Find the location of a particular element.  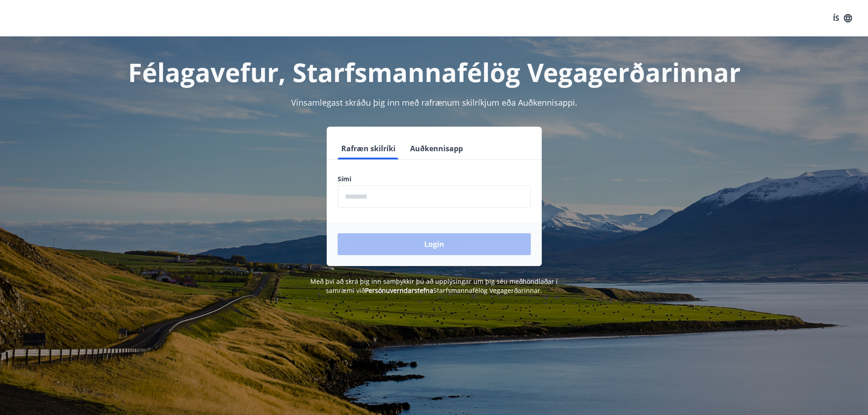

span: Vinsamlegast skráðu þig inn með rafrænum skilríkjum eða Auðkennisappi. is located at coordinates (434, 102).